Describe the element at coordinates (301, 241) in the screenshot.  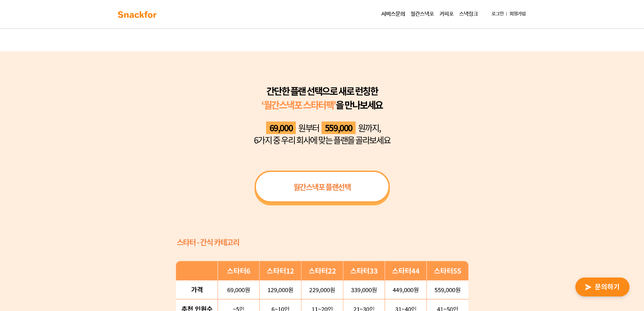
I see `div: 스타터 - 간식 카테고리` at that location.